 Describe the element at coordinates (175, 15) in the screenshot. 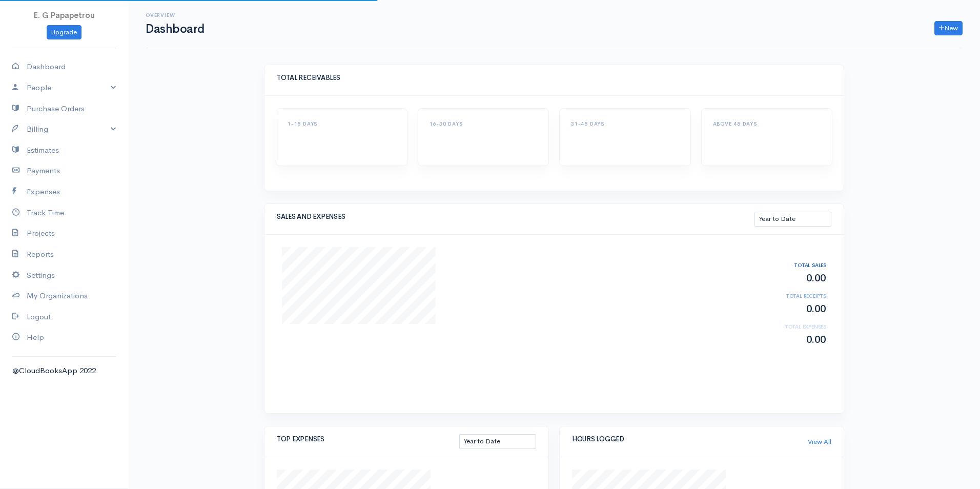

I see `h6: Overview` at that location.